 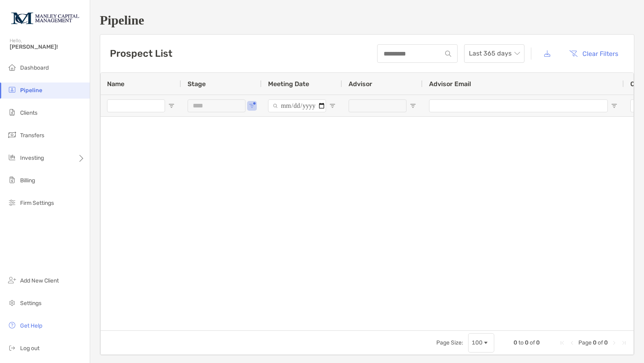 What do you see at coordinates (12, 280) in the screenshot?
I see `img: add_new_client icon` at bounding box center [12, 280].